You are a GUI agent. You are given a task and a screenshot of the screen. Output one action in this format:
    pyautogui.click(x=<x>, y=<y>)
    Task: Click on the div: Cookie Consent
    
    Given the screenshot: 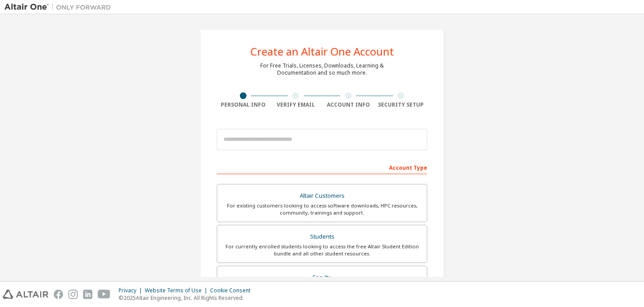 What is the action you would take?
    pyautogui.click(x=233, y=290)
    